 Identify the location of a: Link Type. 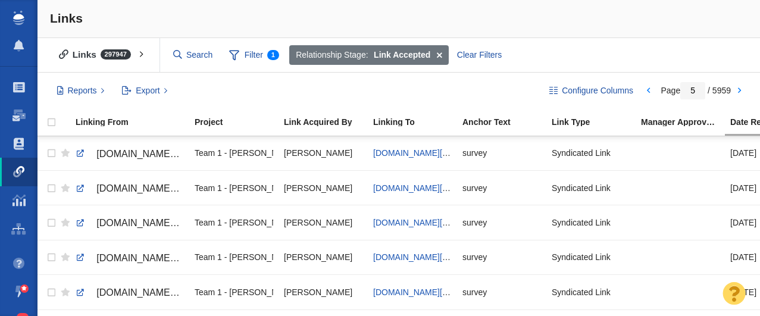
(596, 123).